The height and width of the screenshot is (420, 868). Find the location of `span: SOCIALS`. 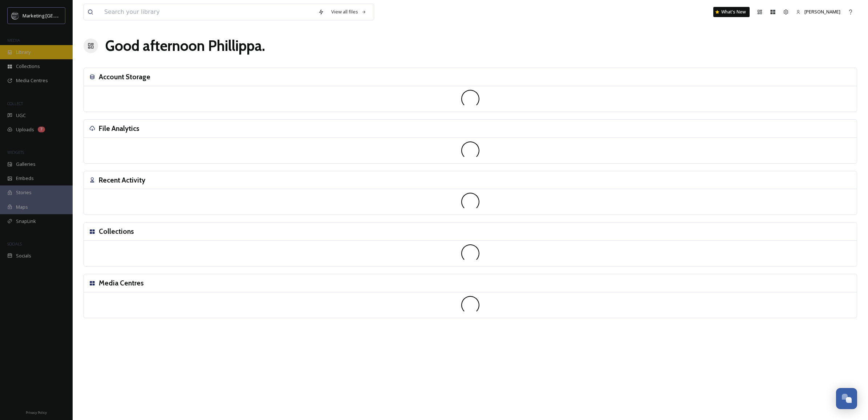

span: SOCIALS is located at coordinates (14, 244).